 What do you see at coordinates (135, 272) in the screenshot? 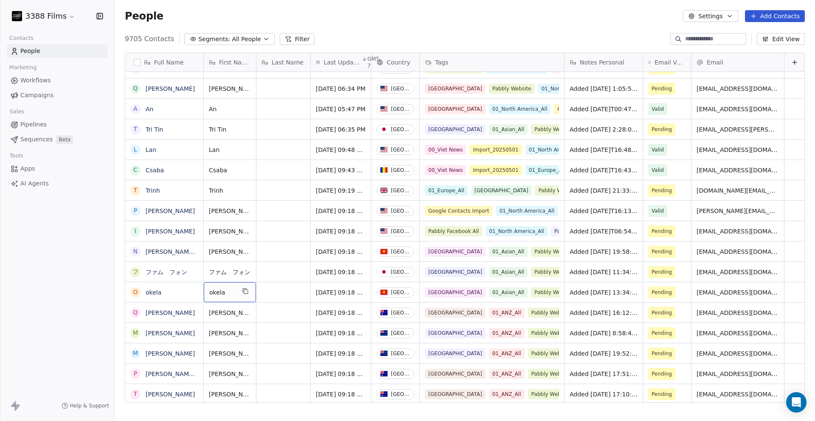
I see `div: フ` at bounding box center [135, 272].